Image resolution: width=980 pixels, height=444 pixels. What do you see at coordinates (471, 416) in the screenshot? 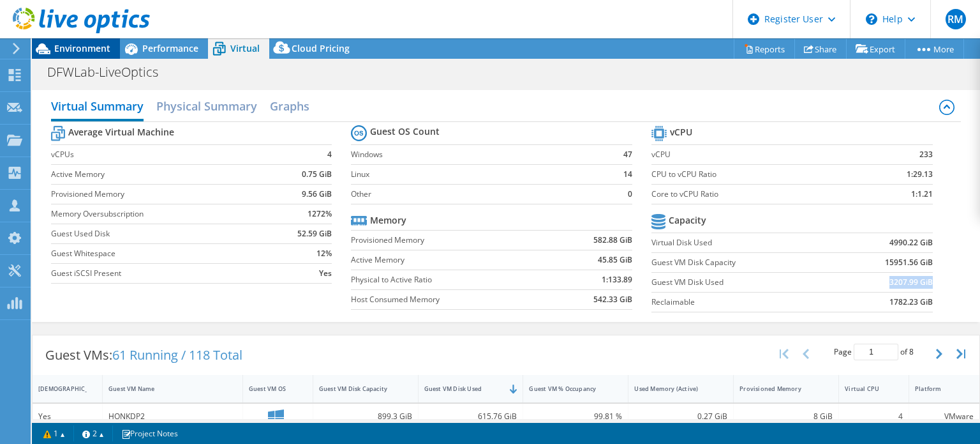
I see `div: 615.76 GiB` at bounding box center [471, 416].